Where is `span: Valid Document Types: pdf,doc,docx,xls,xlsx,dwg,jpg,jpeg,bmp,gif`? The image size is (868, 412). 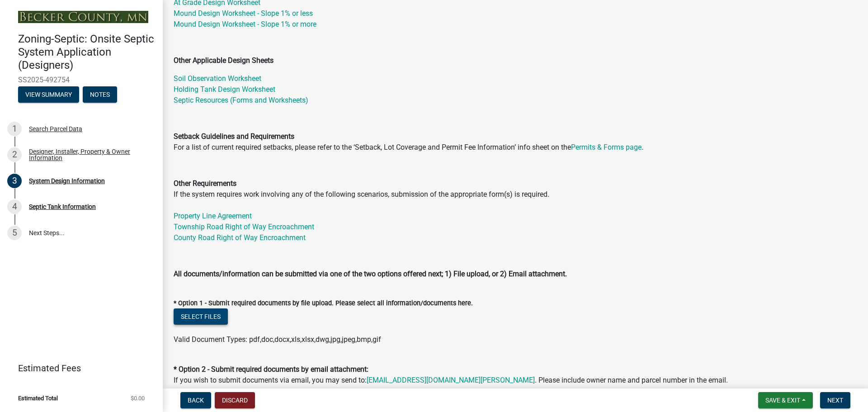
span: Valid Document Types: pdf,doc,docx,xls,xlsx,dwg,jpg,jpeg,bmp,gif is located at coordinates (277, 339).